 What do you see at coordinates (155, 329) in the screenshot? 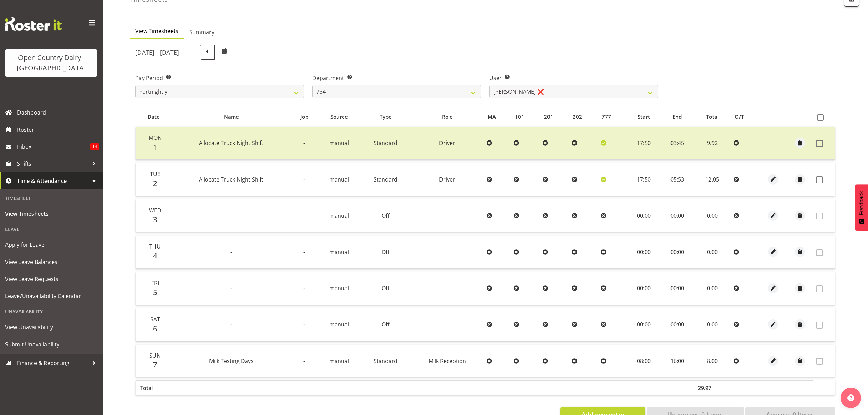
I see `span: 6` at bounding box center [155, 329].